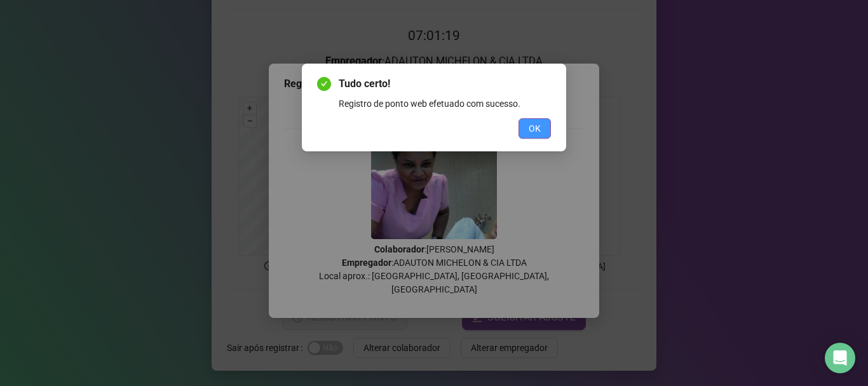 Image resolution: width=868 pixels, height=386 pixels. Describe the element at coordinates (324, 84) in the screenshot. I see `span: check-circle` at that location.